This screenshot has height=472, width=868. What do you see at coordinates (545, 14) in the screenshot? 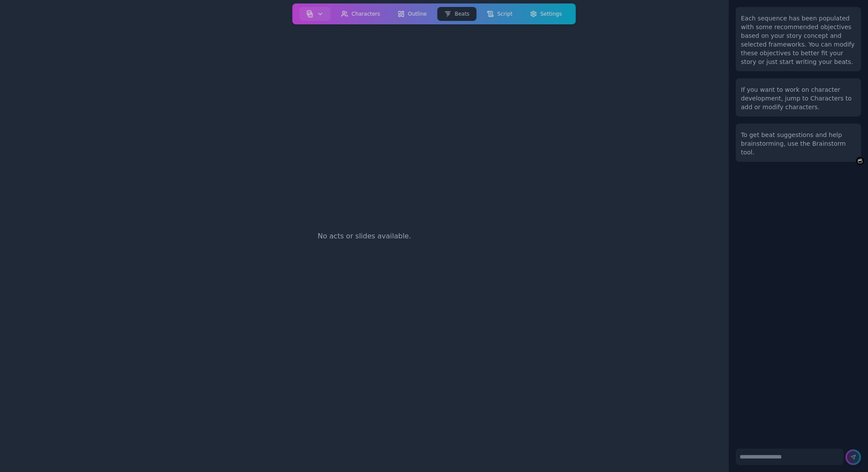
I see `button: Settings` at bounding box center [545, 14].